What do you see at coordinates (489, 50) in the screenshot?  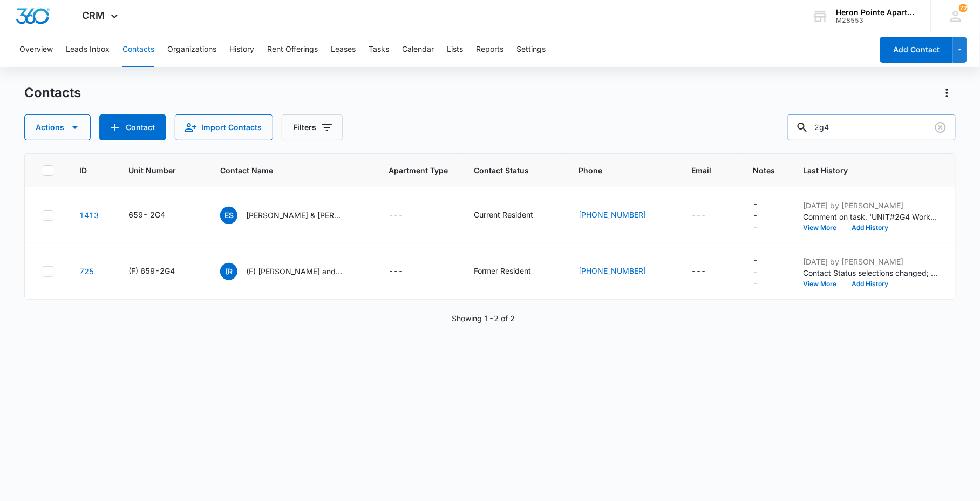 I see `button: Reports` at bounding box center [489, 50].